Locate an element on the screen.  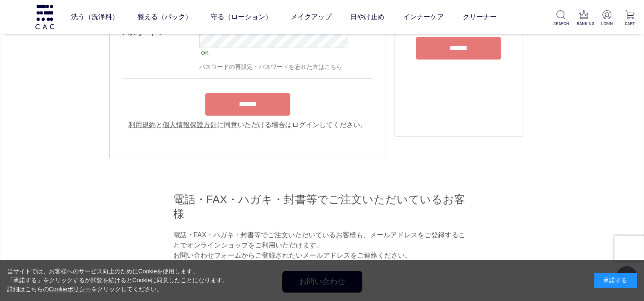
div: 当サイトでは、お客様へのサービス向上のためにCookieを使用します。 「承諾する」をクリックするか閲覧を続けるとCookieに同意したことになります。 詳細はこちらの をクリックしてください。 is located at coordinates (118, 280).